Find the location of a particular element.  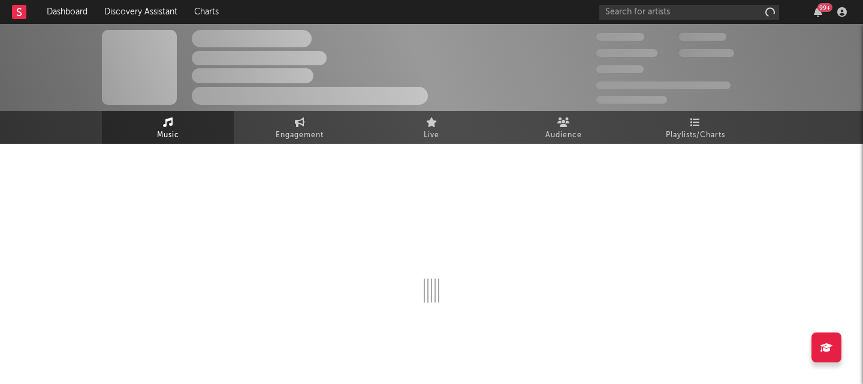

a: Engagement is located at coordinates (300, 127).